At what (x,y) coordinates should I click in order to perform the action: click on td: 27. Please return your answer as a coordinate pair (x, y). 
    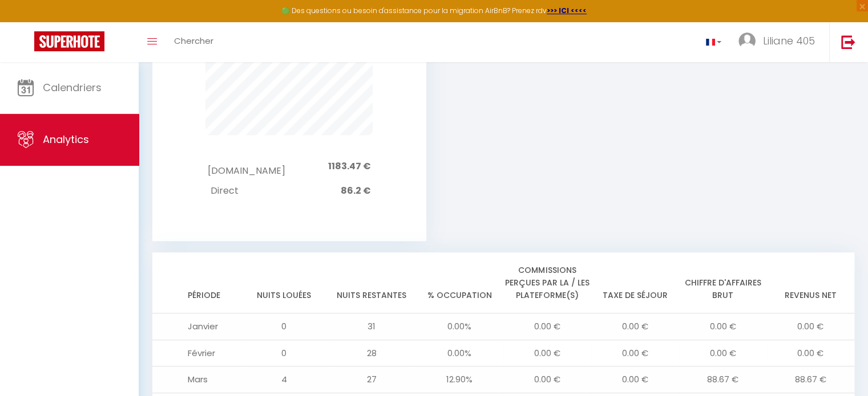
    Looking at the image, I should click on (372, 379).